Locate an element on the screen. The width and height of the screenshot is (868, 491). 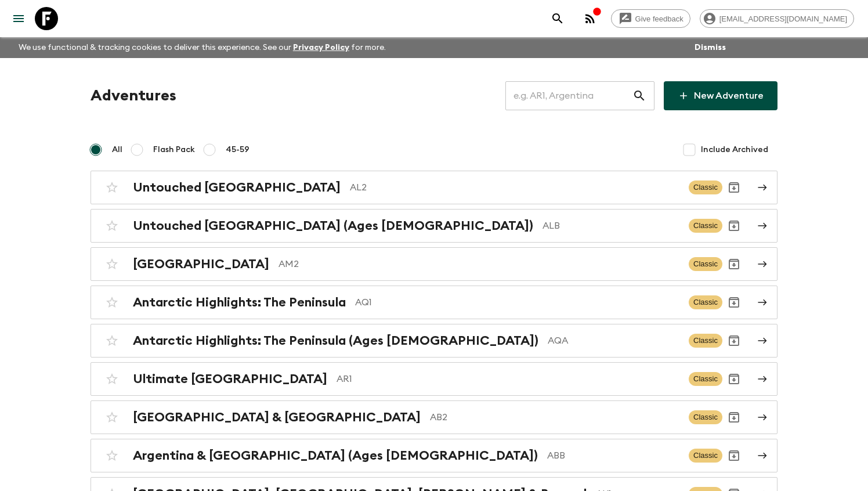
button: Dismiss is located at coordinates (710, 47).